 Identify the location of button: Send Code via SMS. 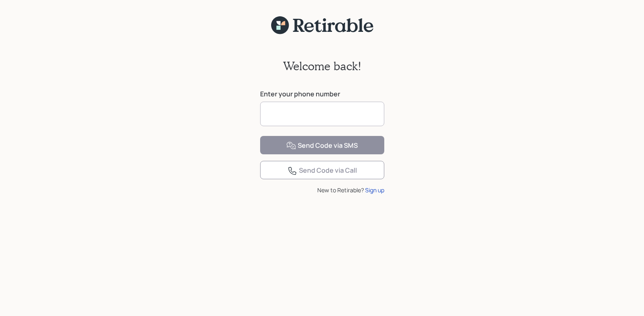
(322, 145).